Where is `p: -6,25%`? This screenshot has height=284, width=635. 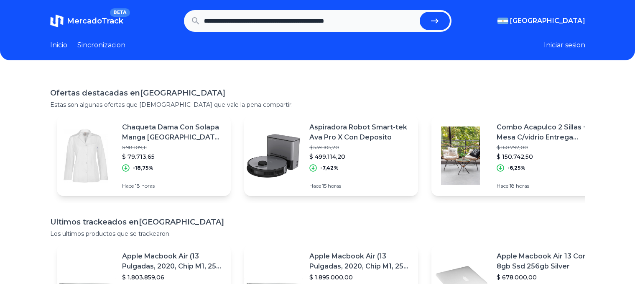 p: -6,25% is located at coordinates (517, 168).